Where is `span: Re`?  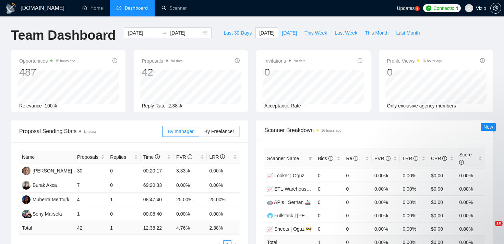
span: Re is located at coordinates (352, 159).